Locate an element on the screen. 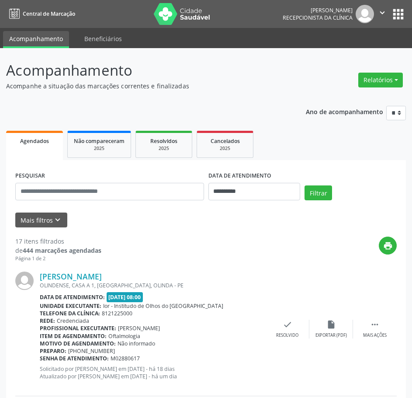  span: 8121225000 is located at coordinates (117, 313).